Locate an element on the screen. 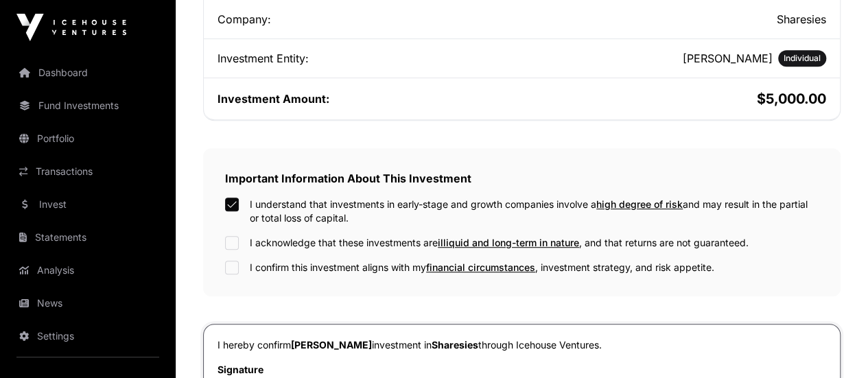 The image size is (868, 378). p: I hereby confirm investment in through Icehouse Ventures. is located at coordinates (521, 345).